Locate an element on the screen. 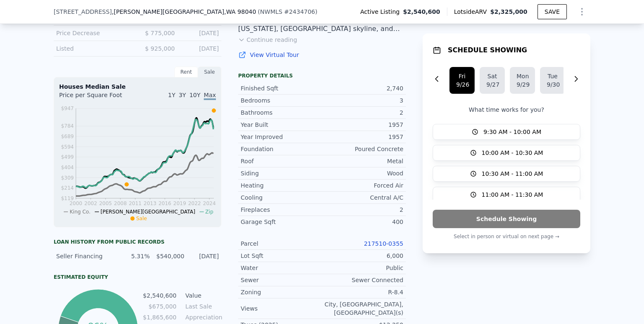 This screenshot has height=324, width=644. div: Cooling is located at coordinates (281, 198).